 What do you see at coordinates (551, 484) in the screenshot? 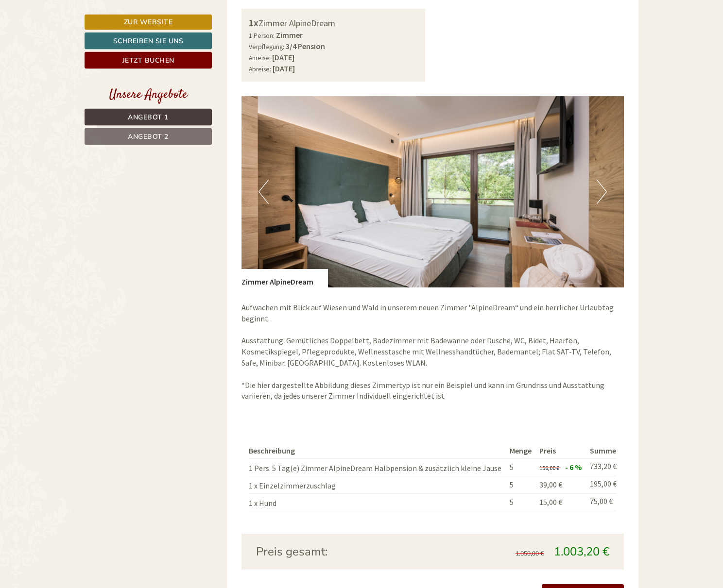
I see `span: 39,00 €` at bounding box center [551, 484].